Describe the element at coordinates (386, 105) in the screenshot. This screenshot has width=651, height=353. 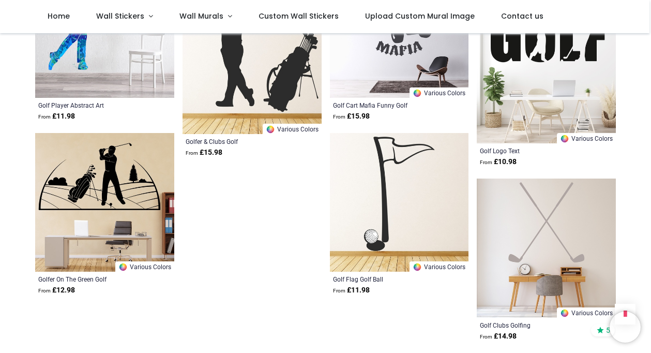
I see `div: Golf Cart Mafia Funny Golf` at that location.